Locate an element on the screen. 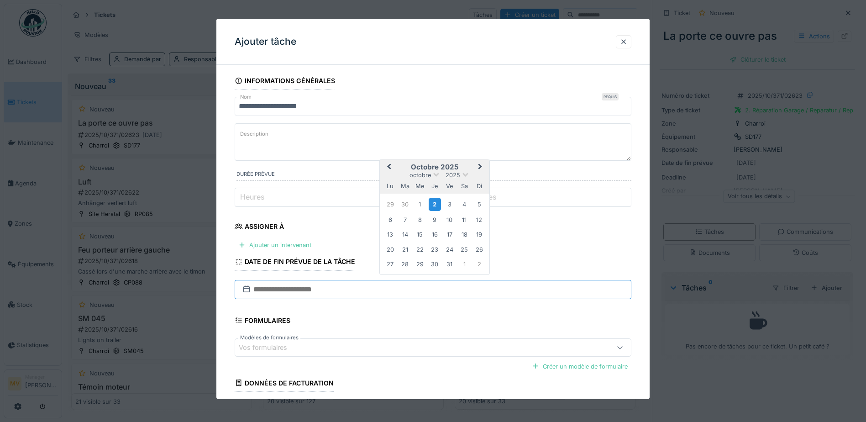 This screenshot has height=422, width=866. label: Nom is located at coordinates (246, 97).